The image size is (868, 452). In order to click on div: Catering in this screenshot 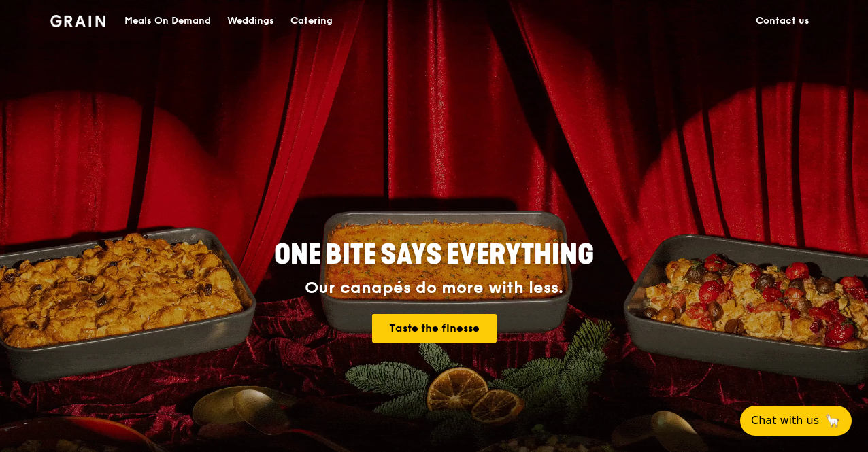, I will do `click(312, 21)`.